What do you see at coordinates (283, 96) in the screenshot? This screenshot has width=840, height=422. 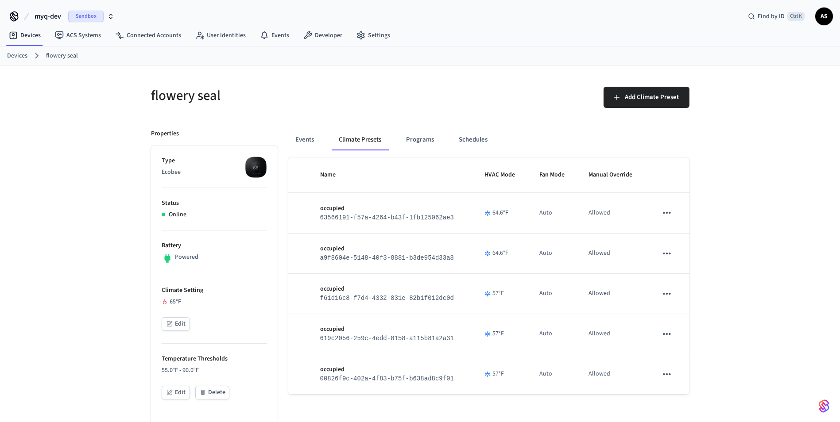 I see `h5: flowery seal` at bounding box center [283, 96].